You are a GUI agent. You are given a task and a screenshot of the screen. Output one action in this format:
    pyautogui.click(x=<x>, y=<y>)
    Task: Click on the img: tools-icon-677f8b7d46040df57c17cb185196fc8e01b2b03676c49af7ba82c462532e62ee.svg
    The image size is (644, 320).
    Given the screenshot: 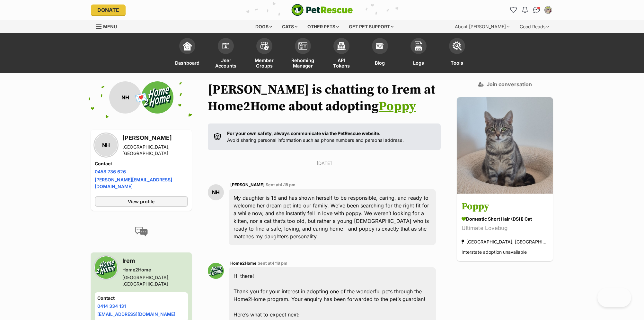 What is the action you would take?
    pyautogui.click(x=457, y=46)
    